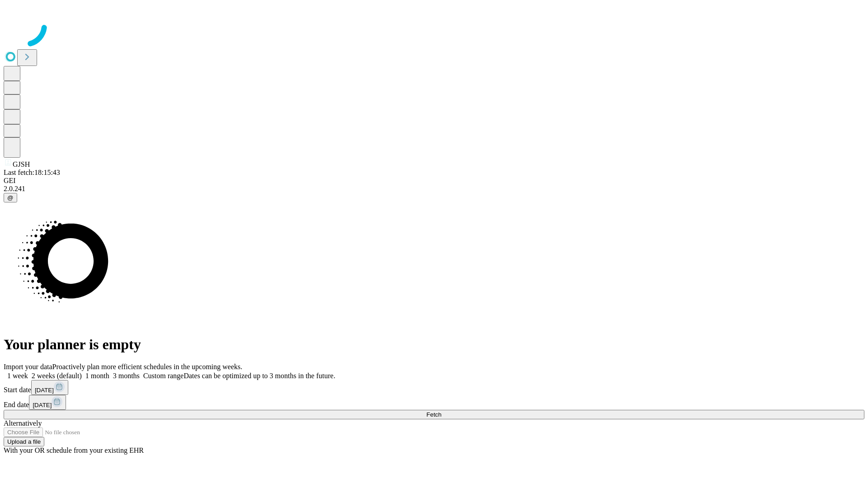 Image resolution: width=868 pixels, height=488 pixels. Describe the element at coordinates (434, 181) in the screenshot. I see `div: GEI` at that location.